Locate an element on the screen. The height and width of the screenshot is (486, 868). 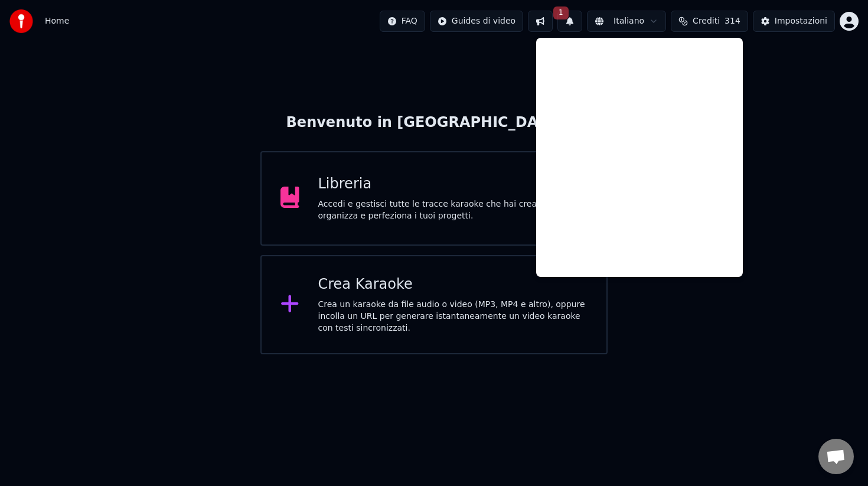
nav: breadcrumb is located at coordinates (57, 21).